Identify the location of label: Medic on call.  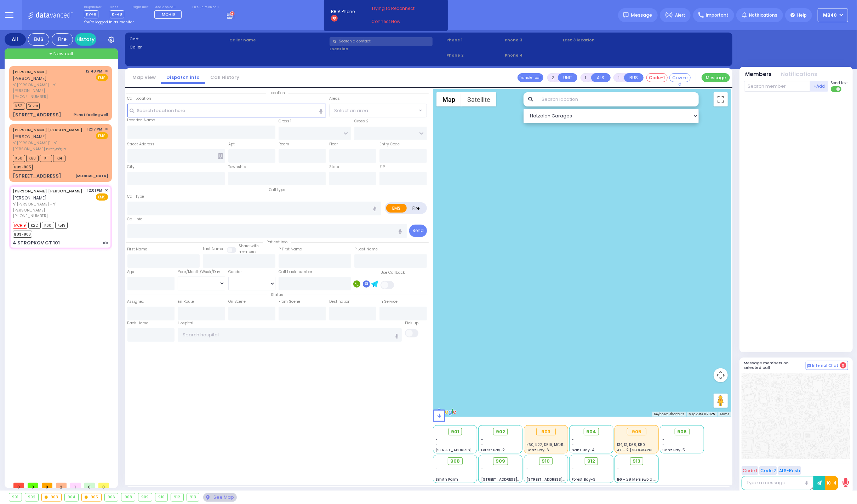
(169, 7).